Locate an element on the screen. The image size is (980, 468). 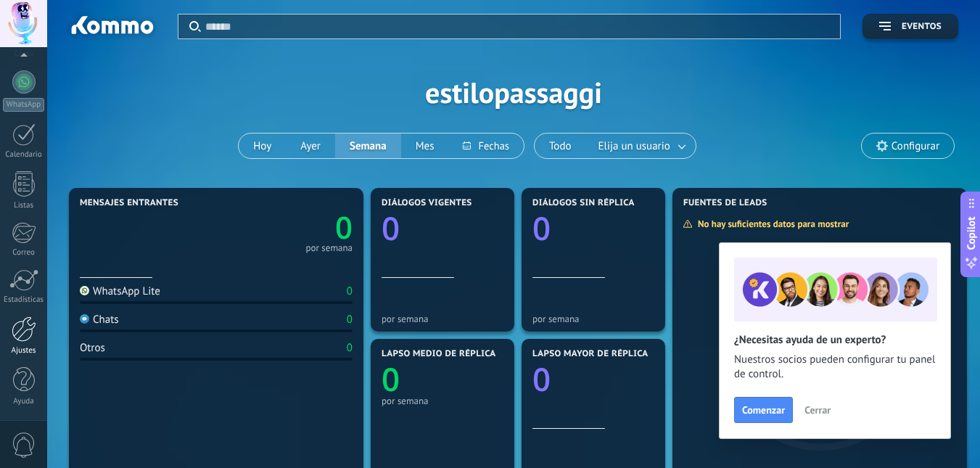
span: Eventos is located at coordinates (921, 27).